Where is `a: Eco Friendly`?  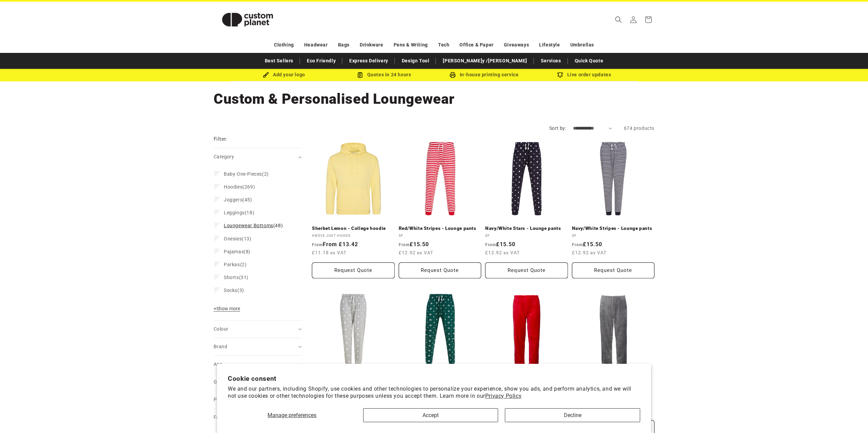
a: Eco Friendly is located at coordinates (321, 61).